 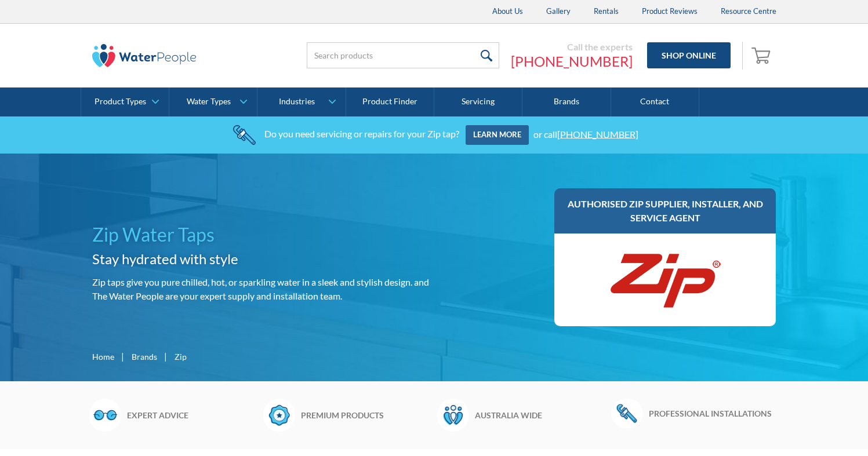 What do you see at coordinates (689, 55) in the screenshot?
I see `a: Shop Online` at bounding box center [689, 55].